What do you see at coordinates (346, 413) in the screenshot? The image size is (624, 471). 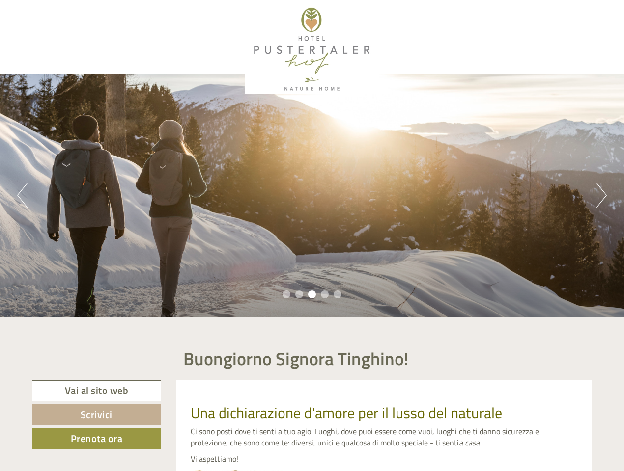 I see `span: Una dichiarazione d'amore per il lusso del naturale` at bounding box center [346, 413].